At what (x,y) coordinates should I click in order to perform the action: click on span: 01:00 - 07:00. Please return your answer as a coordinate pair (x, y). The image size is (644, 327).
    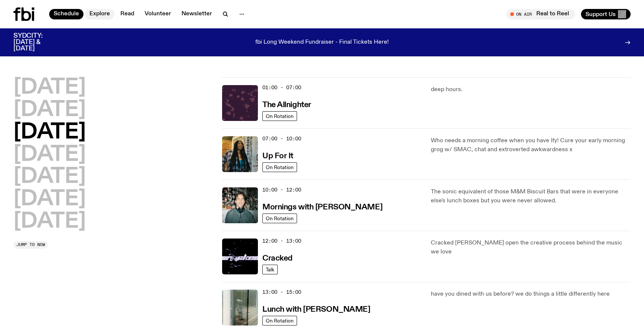
    Looking at the image, I should click on (282, 87).